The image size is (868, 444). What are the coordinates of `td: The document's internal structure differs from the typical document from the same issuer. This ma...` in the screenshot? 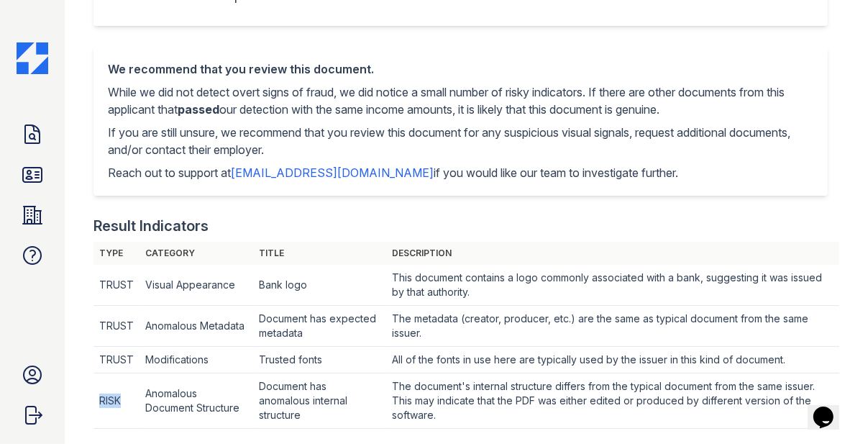 It's located at (613, 400).